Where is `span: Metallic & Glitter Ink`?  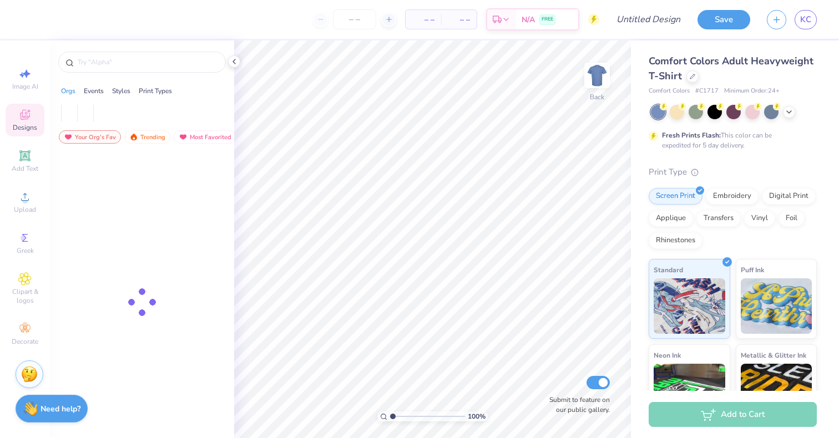
span: Metallic & Glitter Ink is located at coordinates (773, 355).